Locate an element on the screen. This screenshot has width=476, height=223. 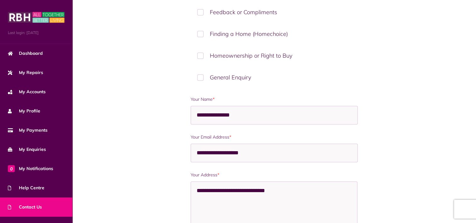
label: Your Address is located at coordinates (274, 174).